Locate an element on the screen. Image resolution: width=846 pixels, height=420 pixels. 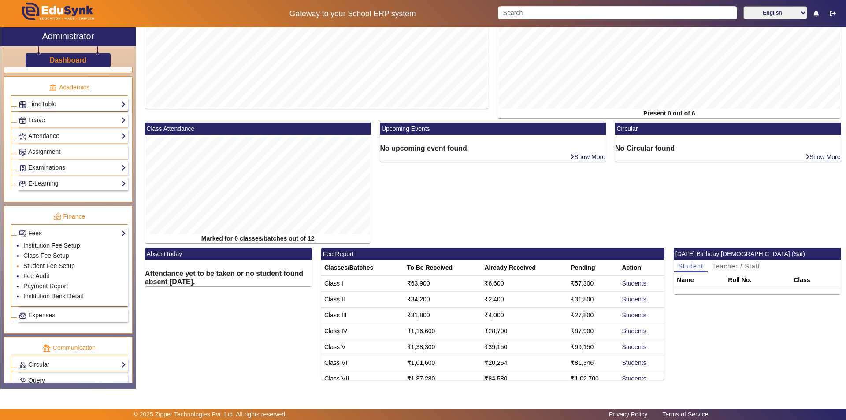
img: Payroll.png is located at coordinates (22, 315).